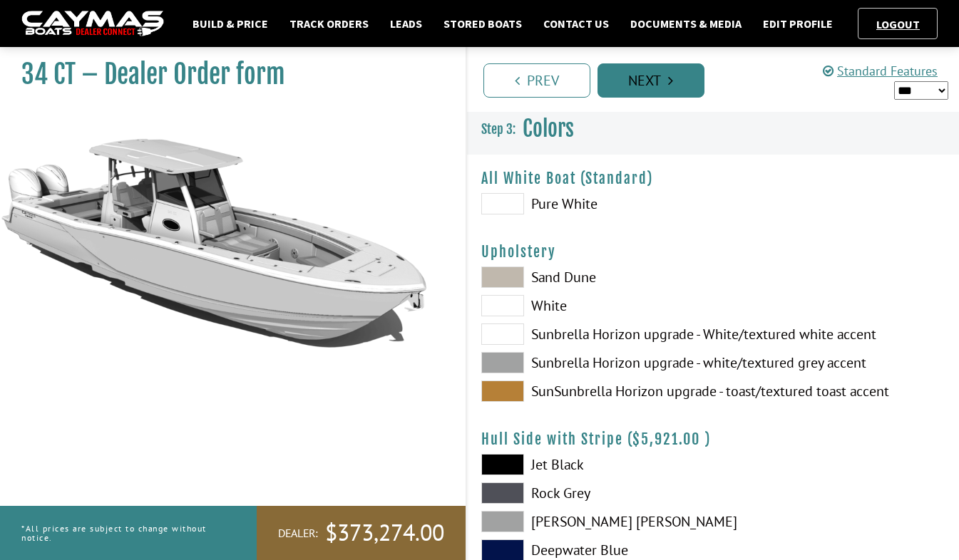 This screenshot has width=959, height=560. I want to click on label: Sunbrella Horizon upgrade - white/textured grey accent, so click(590, 363).